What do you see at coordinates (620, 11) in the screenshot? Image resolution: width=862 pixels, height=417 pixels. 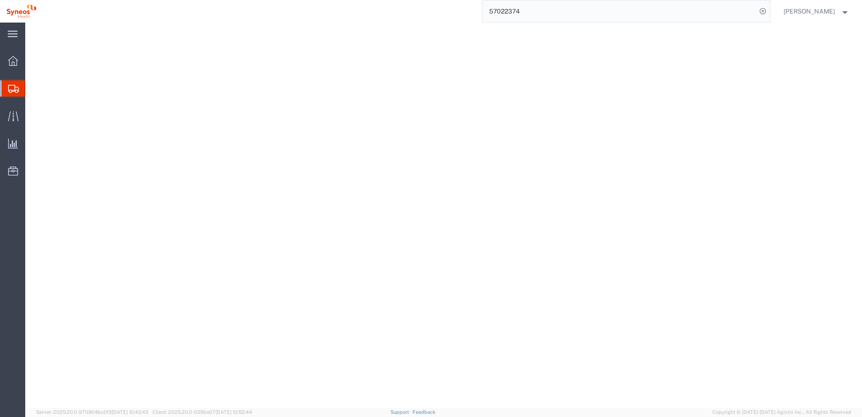 I see `input: Search for shipment number, reference number` at bounding box center [620, 11].